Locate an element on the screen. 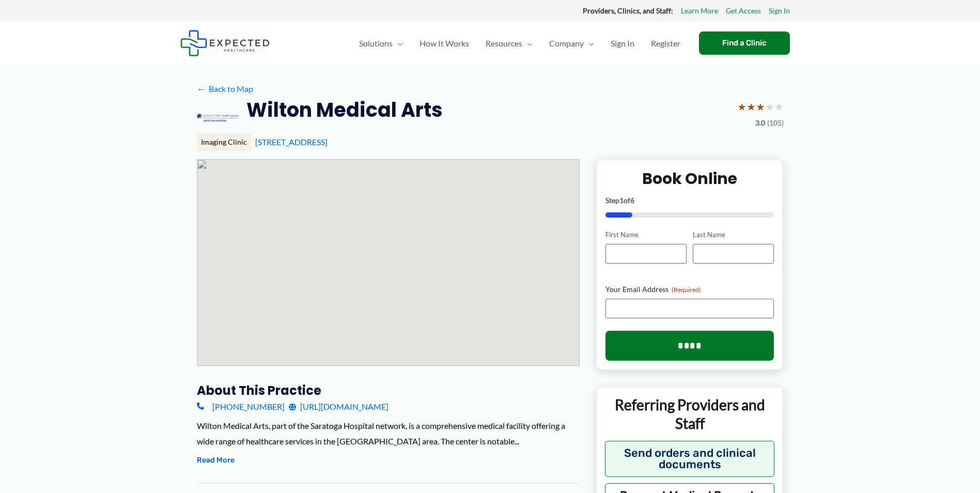 This screenshot has width=980, height=493. a: Find a Clinic is located at coordinates (744, 43).